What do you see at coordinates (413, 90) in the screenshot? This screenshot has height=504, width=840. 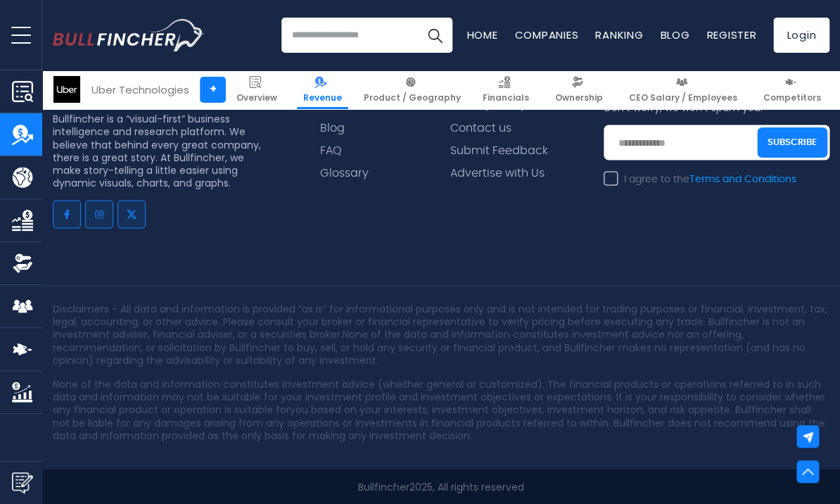 I see `a: Product / Geography` at bounding box center [413, 90].